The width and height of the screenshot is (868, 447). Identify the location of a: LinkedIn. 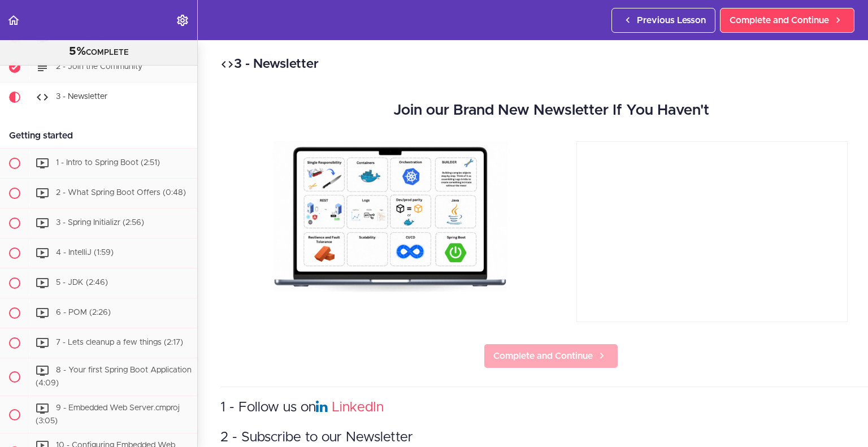
(358, 407).